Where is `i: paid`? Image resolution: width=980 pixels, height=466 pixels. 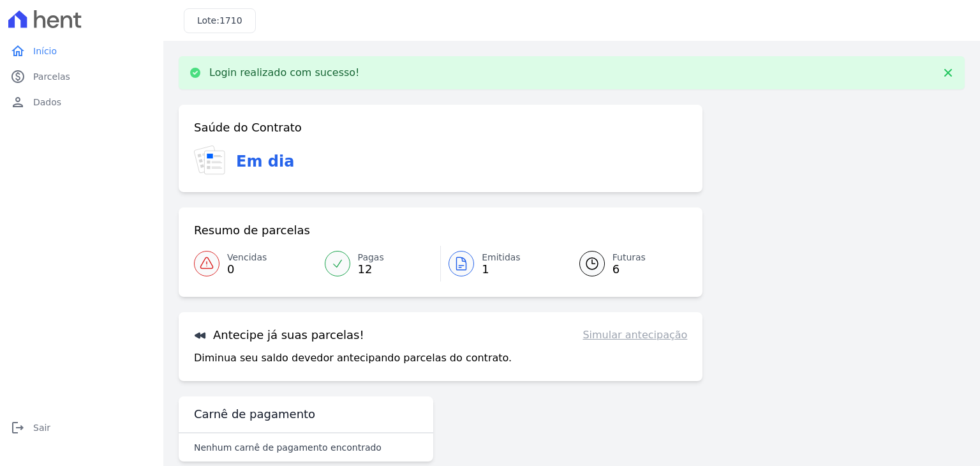
i: paid is located at coordinates (18, 77).